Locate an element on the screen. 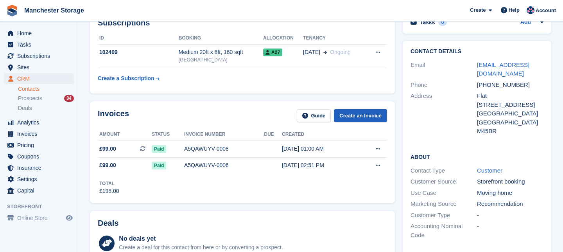 The image size is (563, 252). div: A5QAWUYV-0008 is located at coordinates (224, 149).